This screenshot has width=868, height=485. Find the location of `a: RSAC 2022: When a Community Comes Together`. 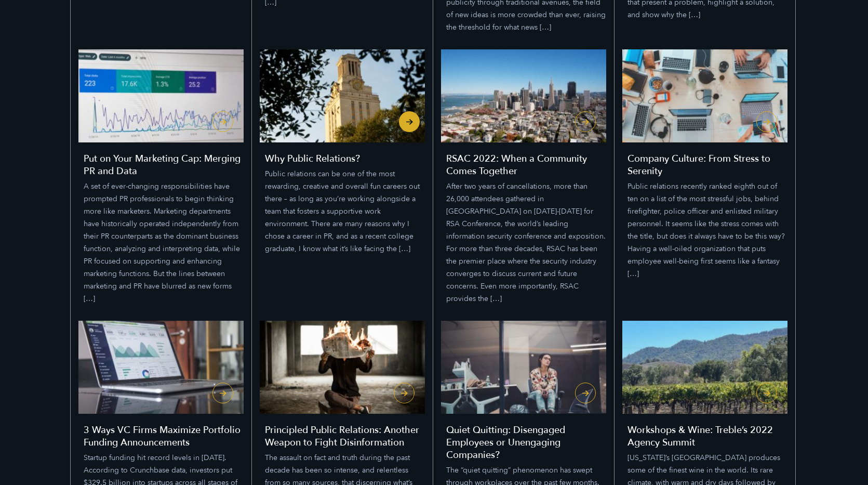

a: RSAC 2022: When a Community Comes Together is located at coordinates (523, 185).